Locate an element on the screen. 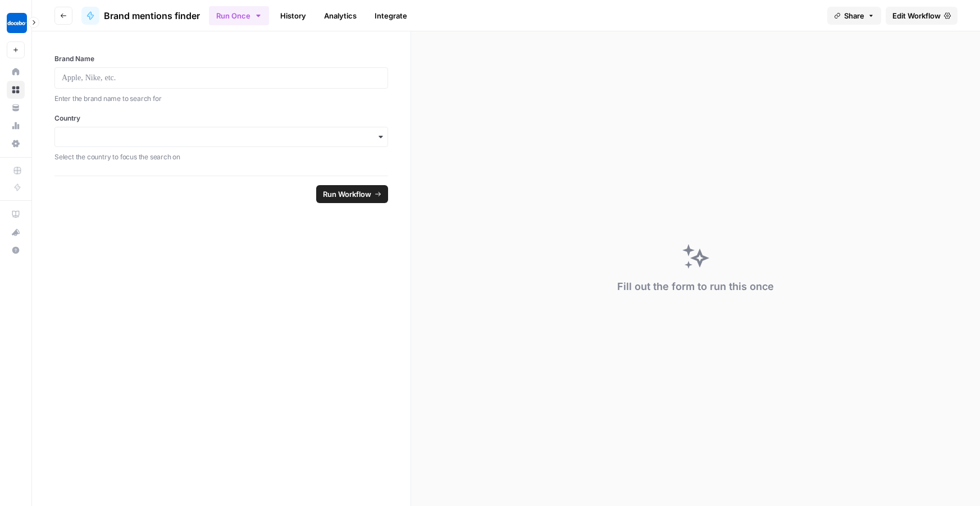 This screenshot has width=980, height=506. img: Docebo Logo is located at coordinates (17, 23).